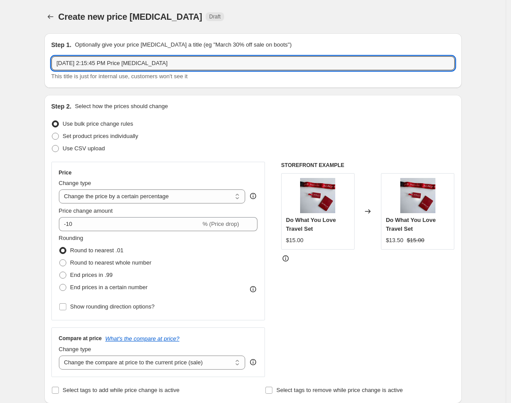  I want to click on span: Round to nearest .01, so click(97, 250).